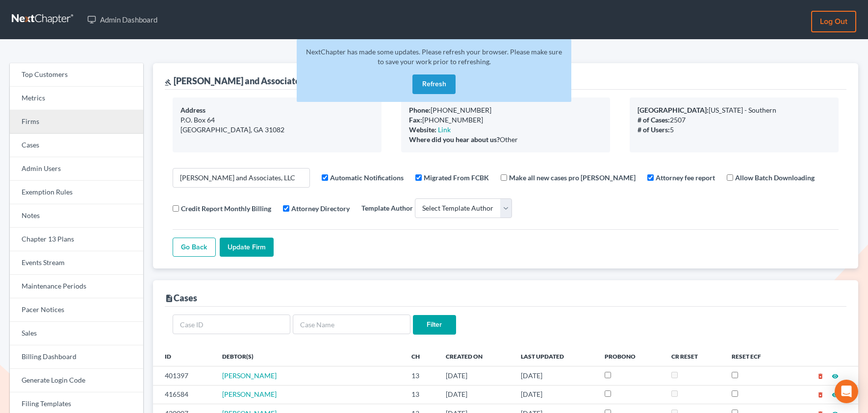  What do you see at coordinates (834, 22) in the screenshot?
I see `a: Log out` at bounding box center [834, 22].